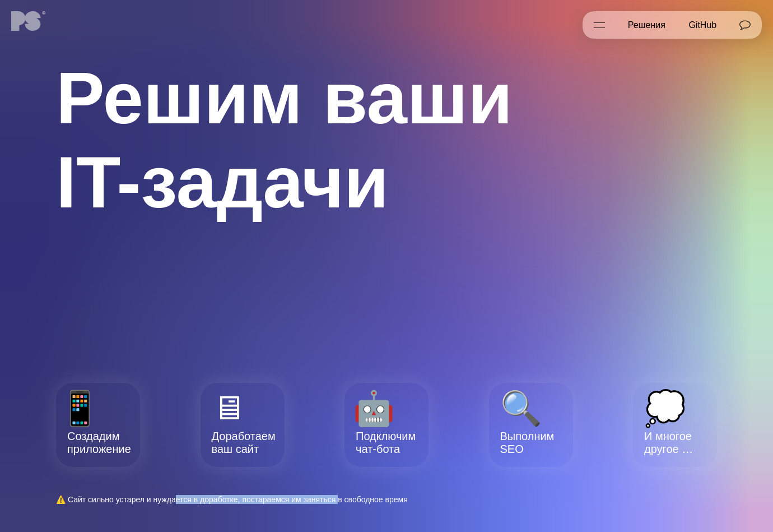 This screenshot has height=532, width=773. What do you see at coordinates (232, 499) in the screenshot?
I see `span: ⚠️ Сайт сильно устарел и нуждается в доработке, постараемся им заняться в свободное время` at bounding box center [232, 499].